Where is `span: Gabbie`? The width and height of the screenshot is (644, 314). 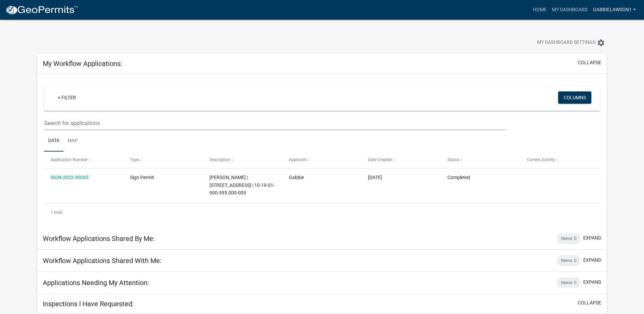
span: Gabbie is located at coordinates (296, 177).